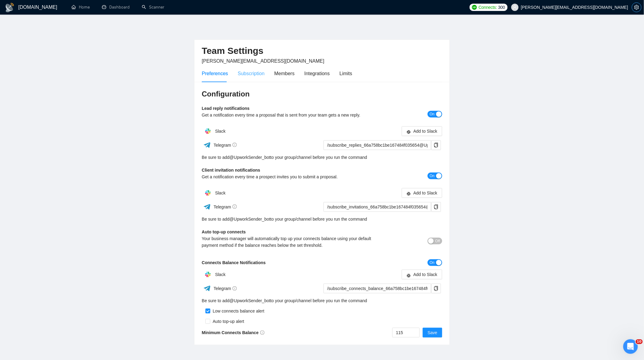 This screenshot has width=644, height=360. Describe the element at coordinates (52, 61) in the screenshot. I see `div: Для цього потрібно буде залишити ваш відгук за посиланням нижче: ​` at that location.